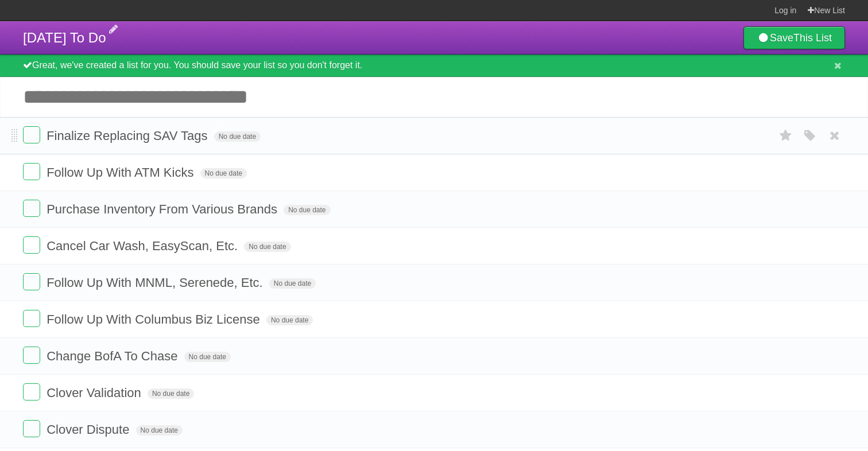 The height and width of the screenshot is (451, 868). Describe the element at coordinates (89, 429) in the screenshot. I see `span: Clover Dispute` at that location.